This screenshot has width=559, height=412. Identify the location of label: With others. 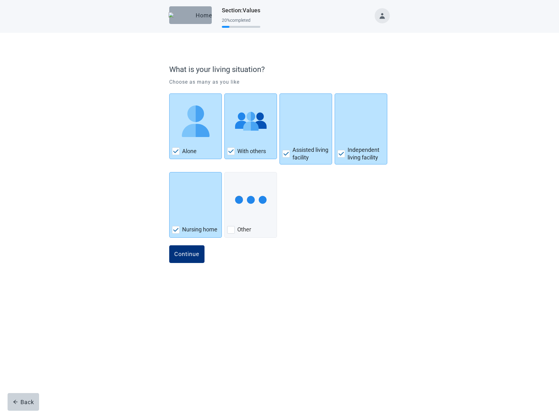
(252, 151).